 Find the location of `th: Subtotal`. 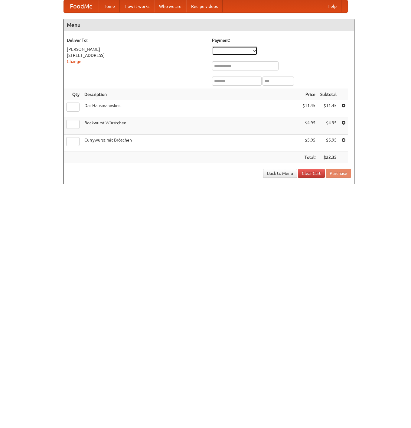

th: Subtotal is located at coordinates (328, 94).